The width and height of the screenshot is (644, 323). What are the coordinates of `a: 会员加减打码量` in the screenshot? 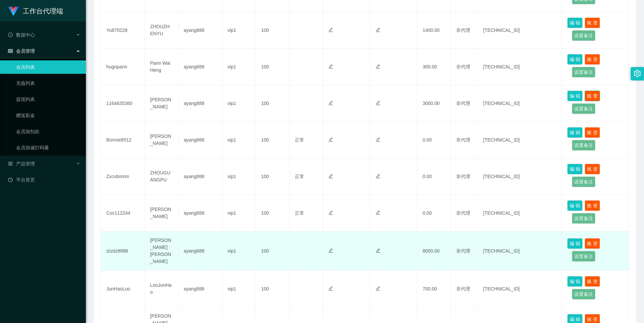 It's located at (48, 148).